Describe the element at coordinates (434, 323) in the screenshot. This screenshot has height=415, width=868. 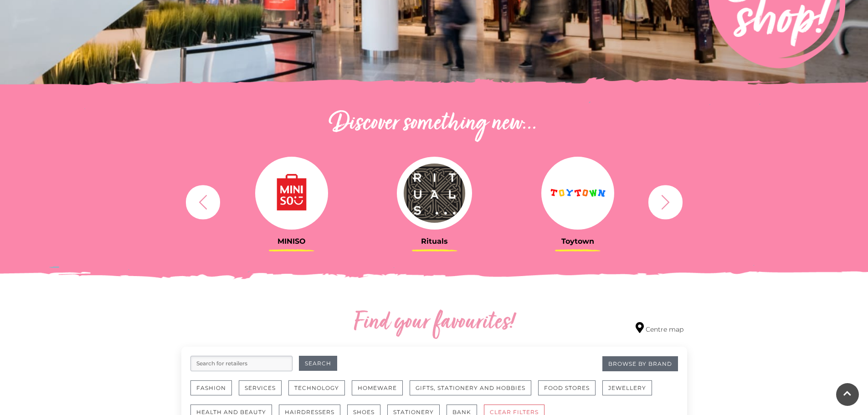
I see `h2: Find your favourites!` at that location.